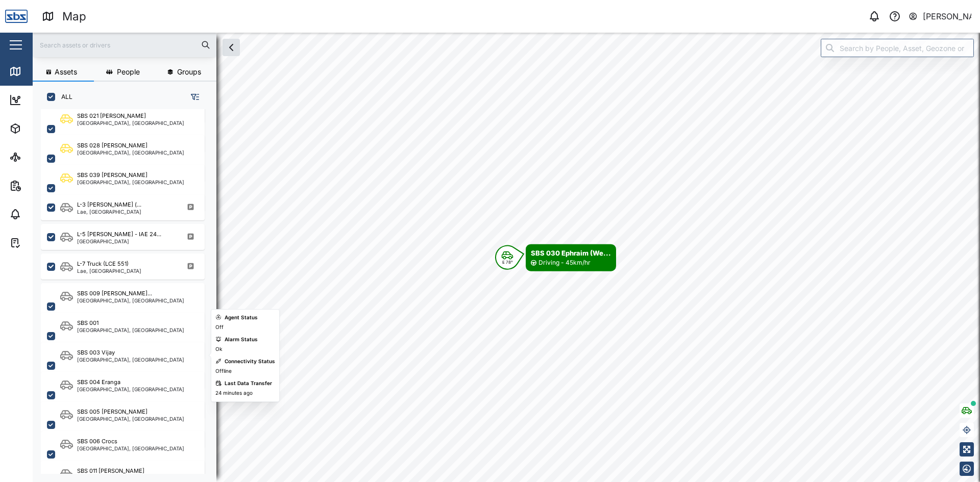 The height and width of the screenshot is (482, 980). Describe the element at coordinates (99, 382) in the screenshot. I see `div: SBS 004 Eranga` at that location.